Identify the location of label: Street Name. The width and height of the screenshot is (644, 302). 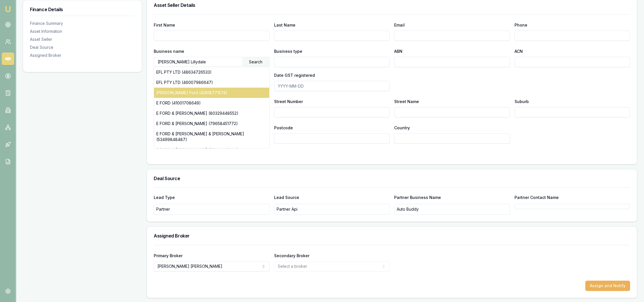
(406, 101).